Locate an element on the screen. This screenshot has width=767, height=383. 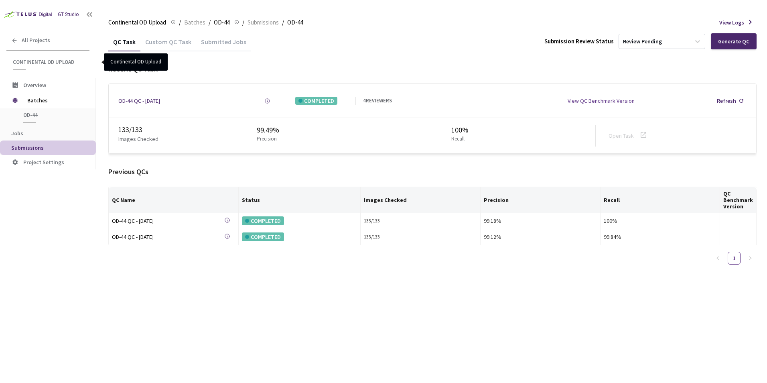
div: Previous QCs is located at coordinates (432, 172).